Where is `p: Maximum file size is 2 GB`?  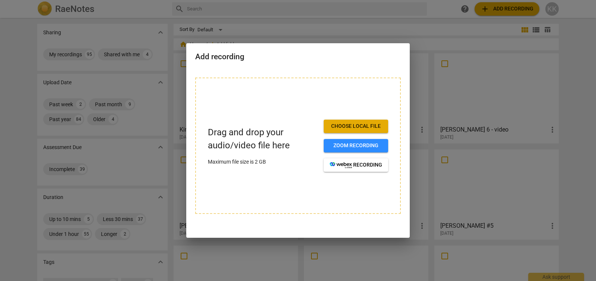
p: Maximum file size is 2 GB is located at coordinates (263, 162).